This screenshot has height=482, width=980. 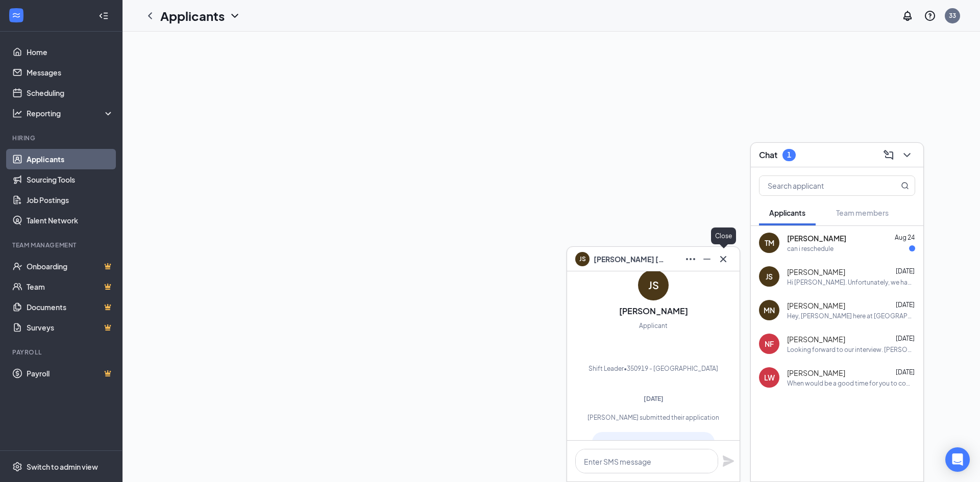 What do you see at coordinates (150, 16) in the screenshot?
I see `svg: ChevronLeft` at bounding box center [150, 16].